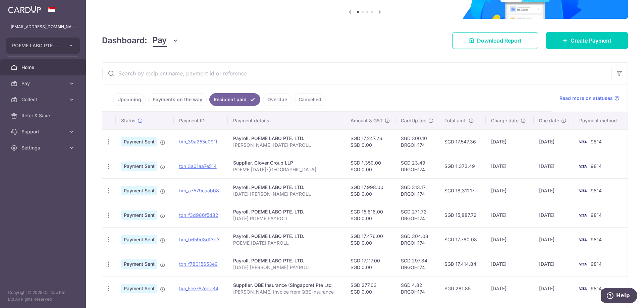  Describe the element at coordinates (413, 121) in the screenshot. I see `span: CardUp fee` at that location.